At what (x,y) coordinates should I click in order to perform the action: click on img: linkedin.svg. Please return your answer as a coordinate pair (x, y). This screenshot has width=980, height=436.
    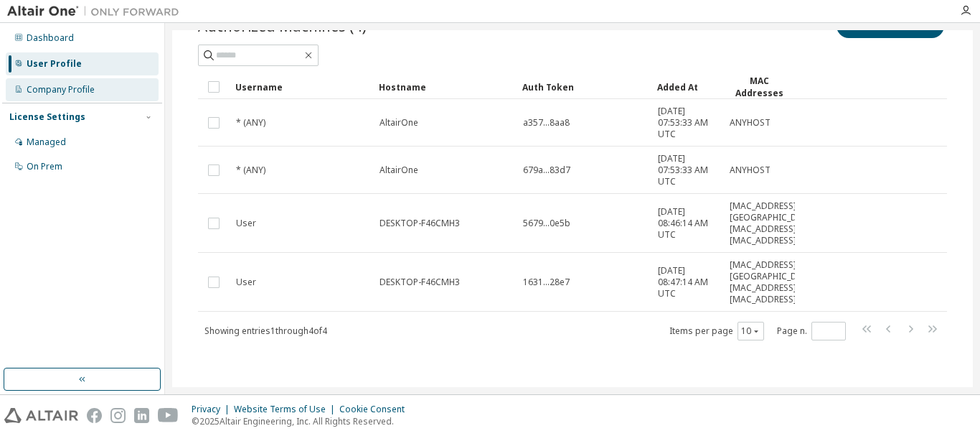
    Looking at the image, I should click on (141, 415).